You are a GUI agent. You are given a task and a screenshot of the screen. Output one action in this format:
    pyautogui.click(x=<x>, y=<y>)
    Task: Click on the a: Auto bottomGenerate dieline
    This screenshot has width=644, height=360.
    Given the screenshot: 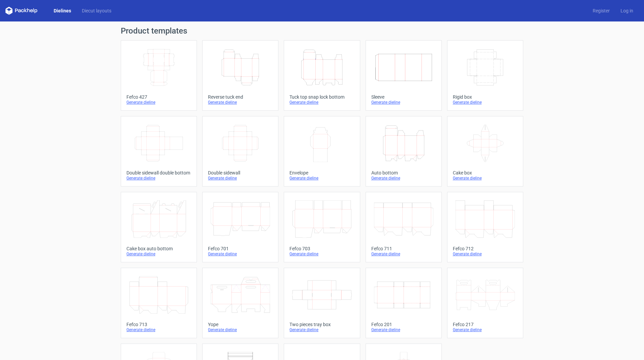 What is the action you would take?
    pyautogui.click(x=403, y=151)
    